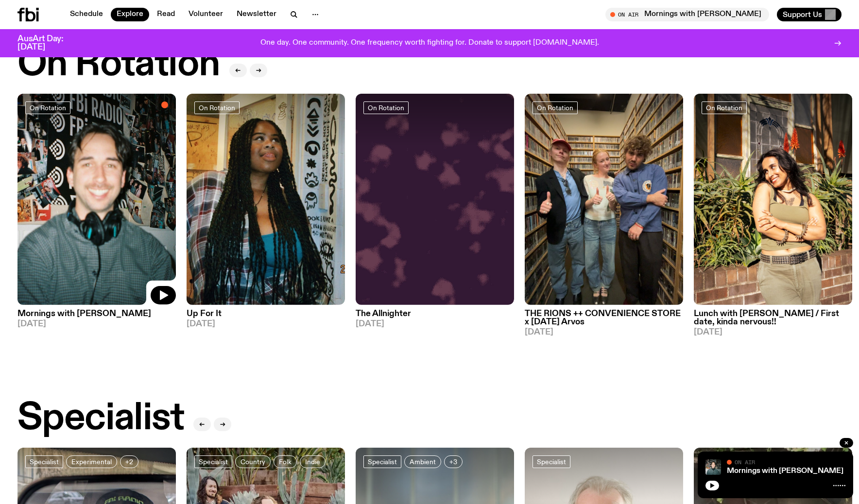 This screenshot has width=859, height=504. I want to click on a: Country, so click(253, 462).